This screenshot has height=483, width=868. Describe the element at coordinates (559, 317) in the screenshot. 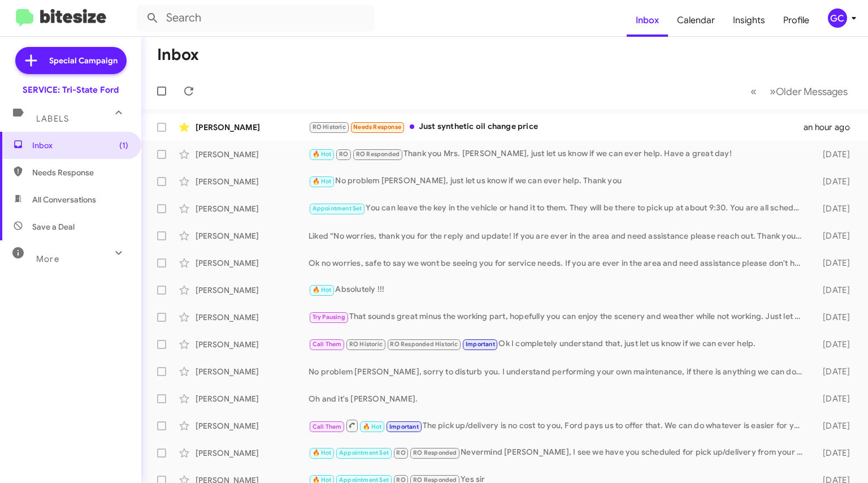

I see `div: That sounds great minus the working part, hopefully you can enjoy the scenery and weather while n...` at that location.